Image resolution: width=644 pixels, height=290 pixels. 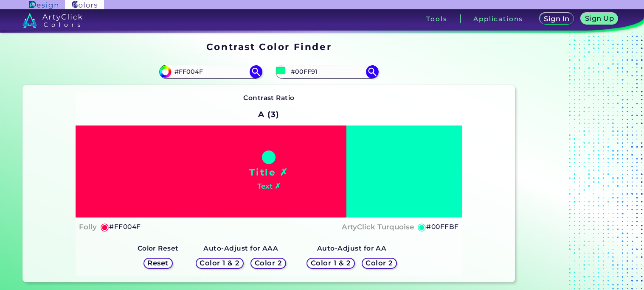 What do you see at coordinates (557, 19) in the screenshot?
I see `a: Sign In` at bounding box center [557, 19].